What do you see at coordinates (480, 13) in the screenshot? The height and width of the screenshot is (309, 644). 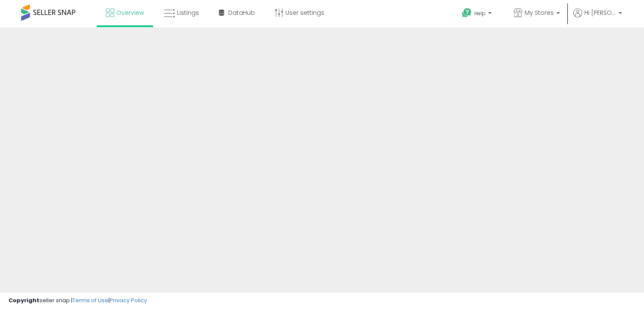 I see `span: Help` at bounding box center [480, 13].